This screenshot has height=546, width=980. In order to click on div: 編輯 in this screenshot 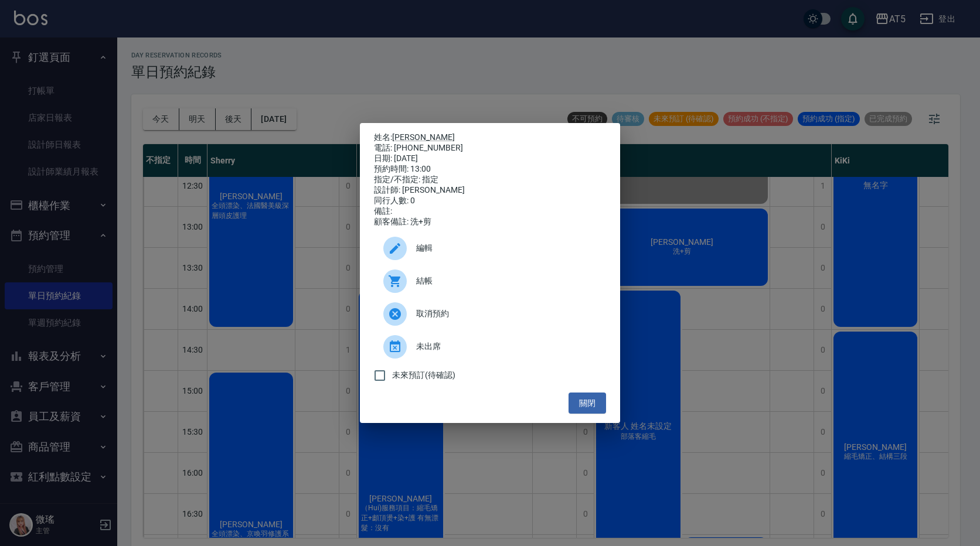, I will do `click(490, 248)`.